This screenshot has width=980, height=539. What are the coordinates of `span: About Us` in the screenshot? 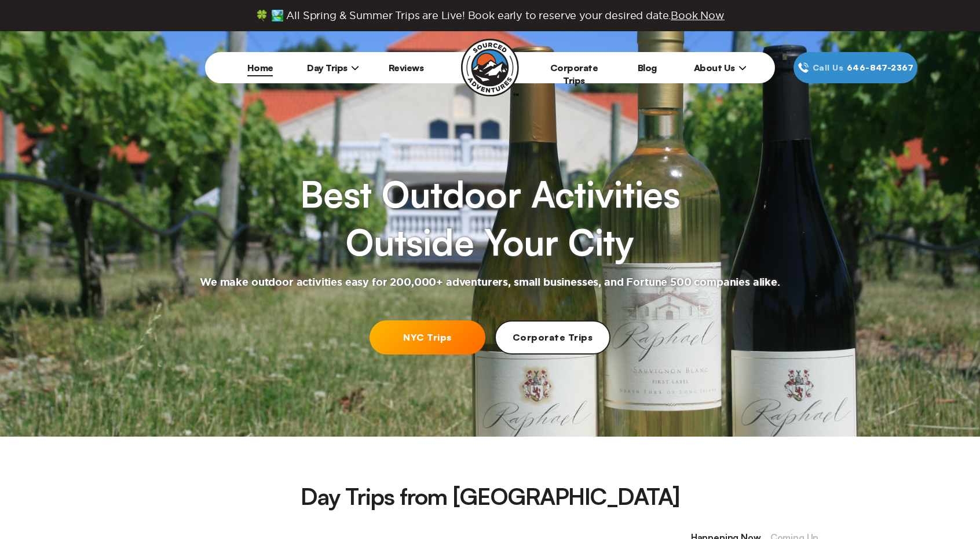 It's located at (720, 67).